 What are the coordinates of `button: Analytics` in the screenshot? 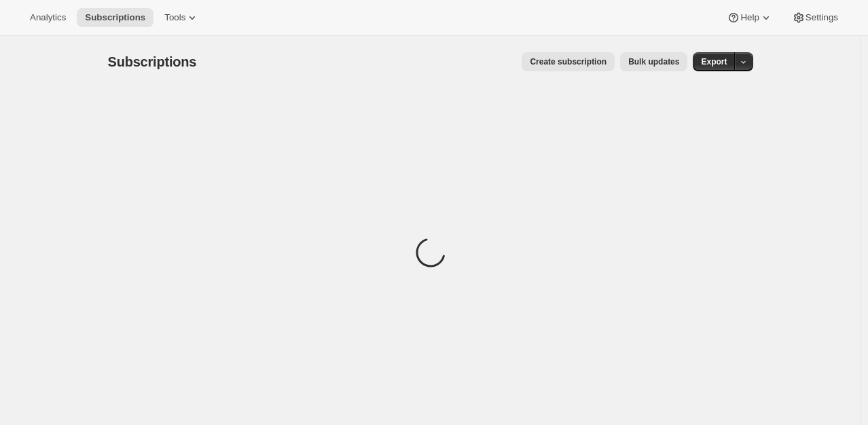 It's located at (47, 18).